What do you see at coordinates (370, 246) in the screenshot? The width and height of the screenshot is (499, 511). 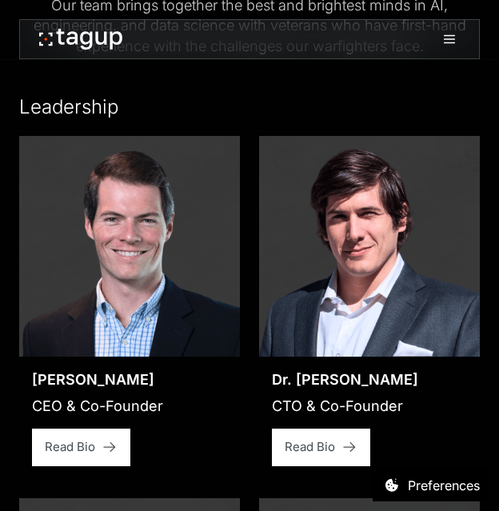 I see `img: Dr. Will Vega-Brown` at bounding box center [370, 246].